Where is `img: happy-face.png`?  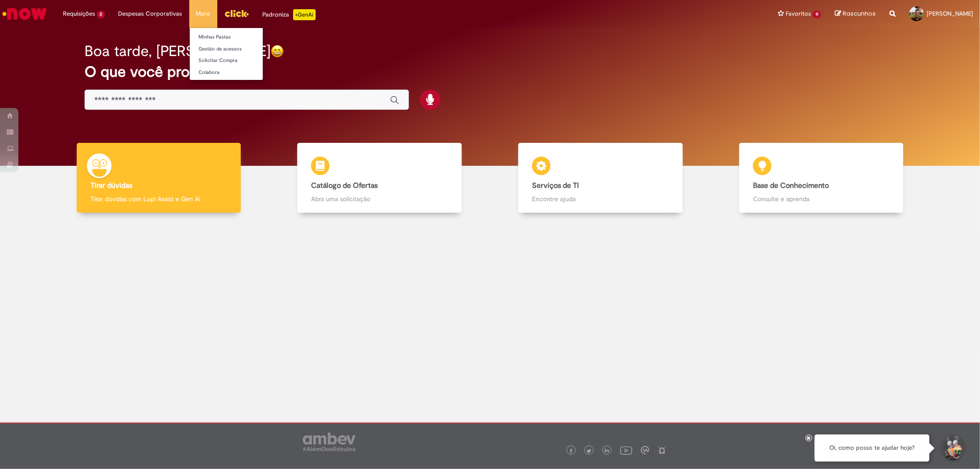 img: happy-face.png is located at coordinates (277, 51).